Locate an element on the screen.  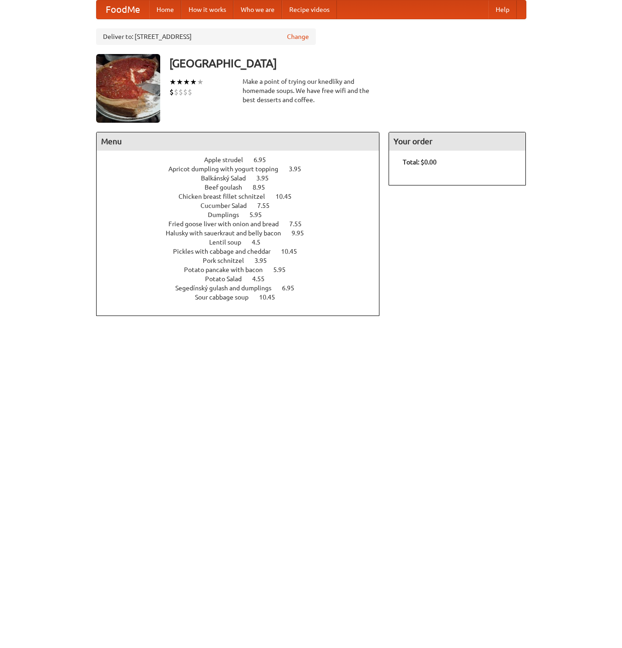
span: Potato pancake with bacon is located at coordinates (228, 270).